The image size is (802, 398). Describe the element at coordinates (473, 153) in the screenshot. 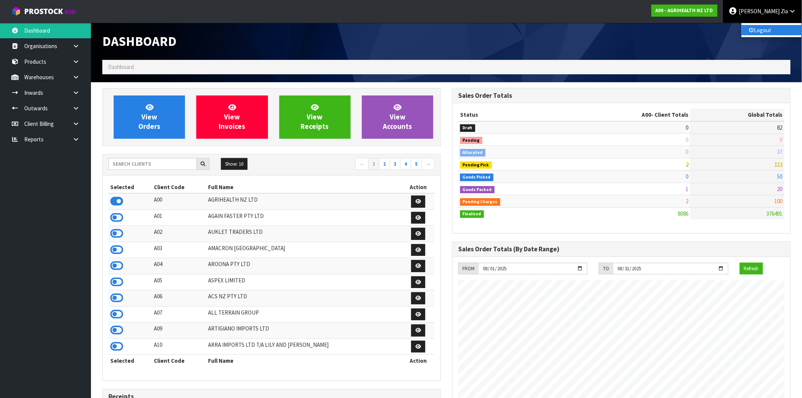

I see `span: Allocated` at that location.